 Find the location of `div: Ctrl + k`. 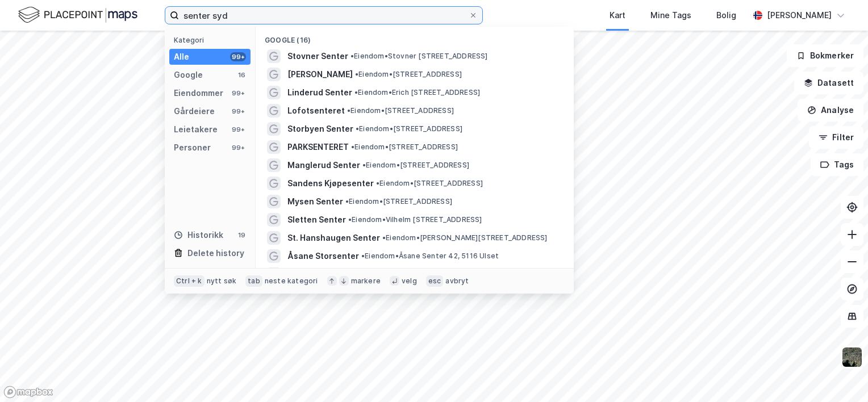

div: Ctrl + k is located at coordinates (189, 281).